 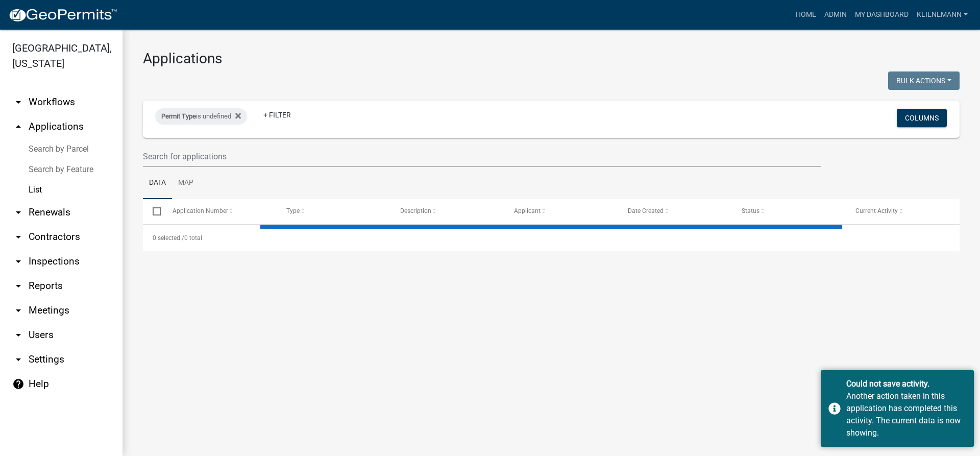 What do you see at coordinates (201, 116) in the screenshot?
I see `div: is undefined` at bounding box center [201, 116].